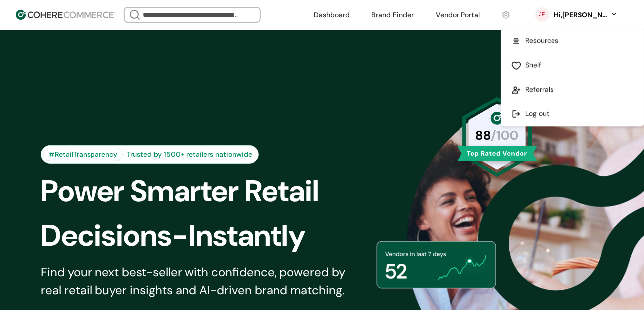 The width and height of the screenshot is (644, 310). Describe the element at coordinates (542, 15) in the screenshot. I see `svg: 0 percent` at that location.